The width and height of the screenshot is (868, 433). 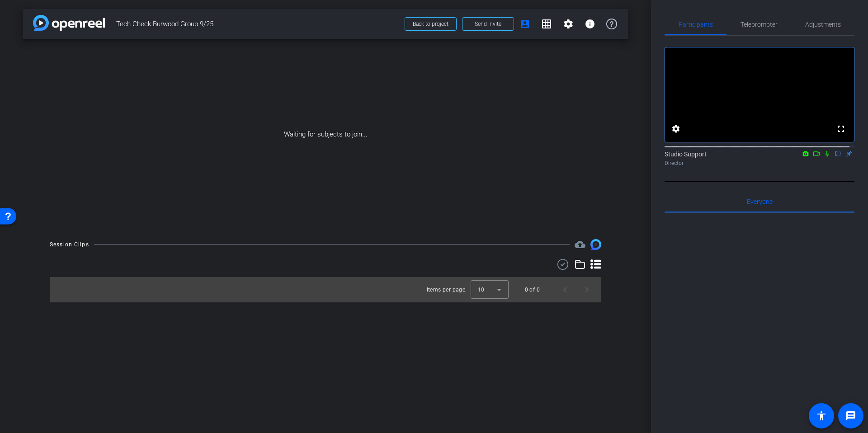 What do you see at coordinates (759, 163) in the screenshot?
I see `div: Director` at bounding box center [759, 163].